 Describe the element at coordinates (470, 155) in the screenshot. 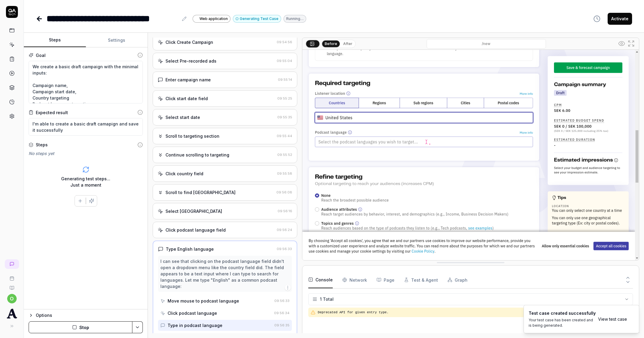

I see `img: Screenshot` at that location.